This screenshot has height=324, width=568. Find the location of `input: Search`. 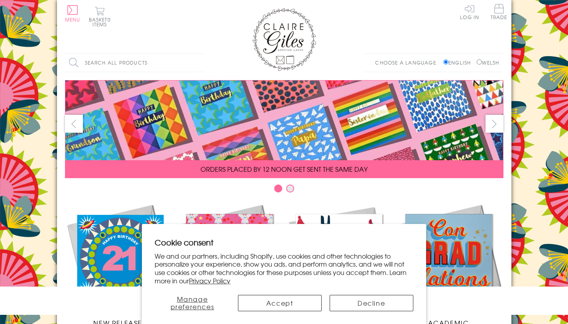

input: Search is located at coordinates (201, 63).